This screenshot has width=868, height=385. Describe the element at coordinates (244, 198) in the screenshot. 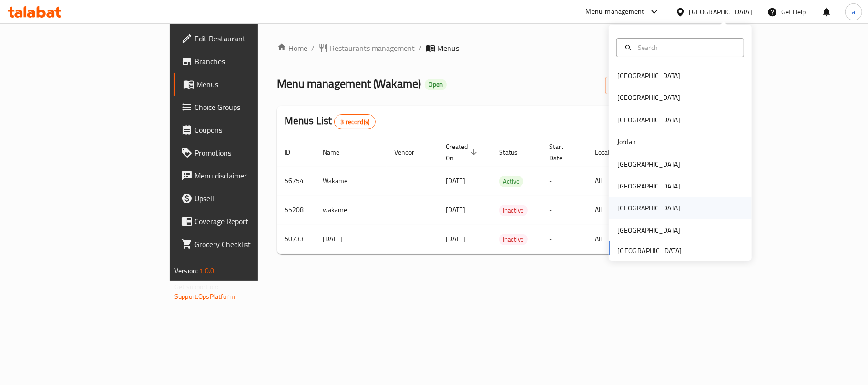

I see `a: Upsell` at that location.